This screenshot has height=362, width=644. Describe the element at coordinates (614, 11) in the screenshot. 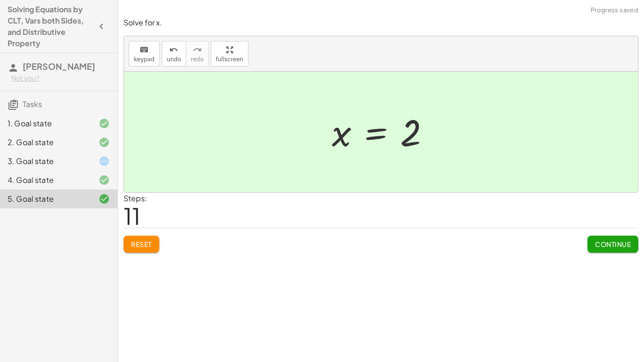

I see `span: Progress saved` at that location.